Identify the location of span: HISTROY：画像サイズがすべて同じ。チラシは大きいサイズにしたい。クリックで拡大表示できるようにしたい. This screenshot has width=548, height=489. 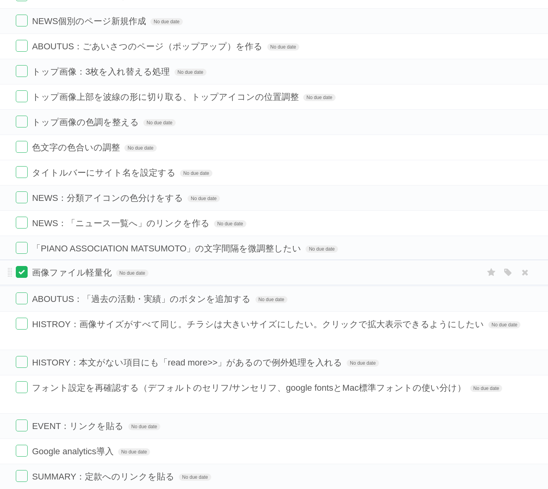
(259, 324).